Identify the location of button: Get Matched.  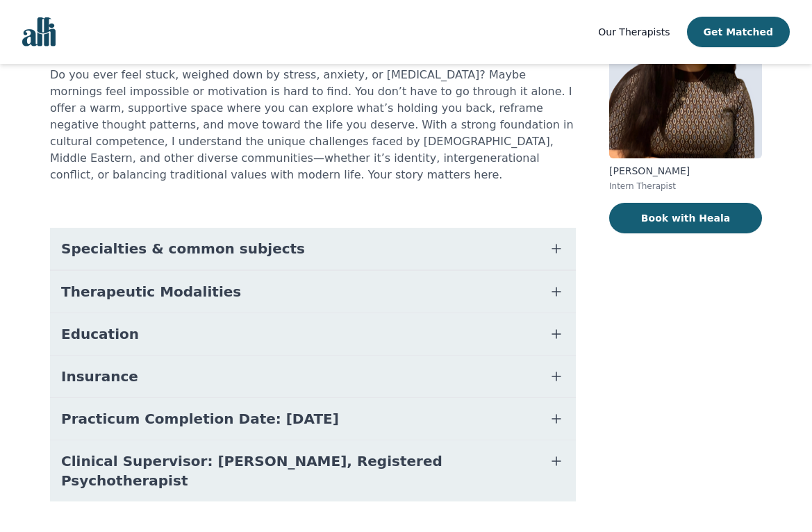
(738, 32).